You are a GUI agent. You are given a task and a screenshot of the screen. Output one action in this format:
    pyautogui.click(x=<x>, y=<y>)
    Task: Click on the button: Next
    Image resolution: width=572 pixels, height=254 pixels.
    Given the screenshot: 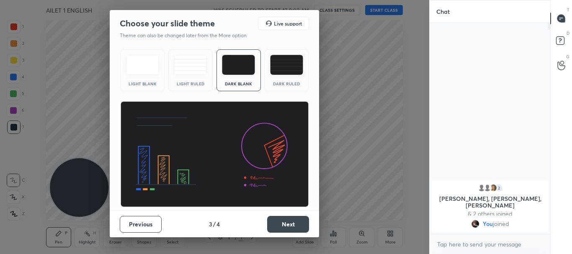 What is the action you would take?
    pyautogui.click(x=288, y=224)
    